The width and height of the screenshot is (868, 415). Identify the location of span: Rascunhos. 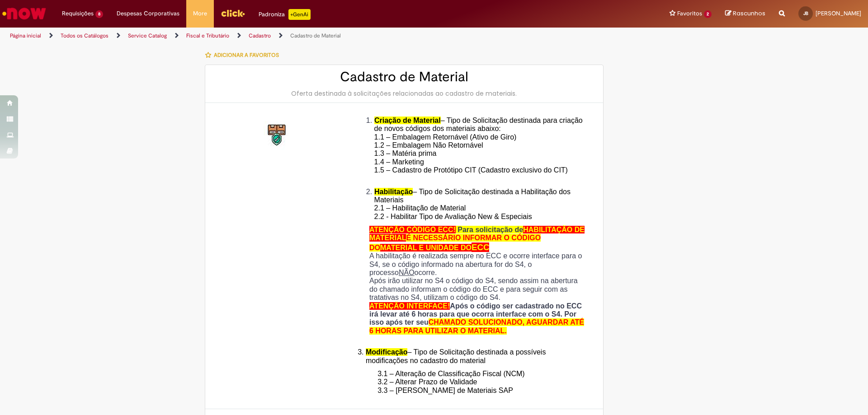
(749, 13).